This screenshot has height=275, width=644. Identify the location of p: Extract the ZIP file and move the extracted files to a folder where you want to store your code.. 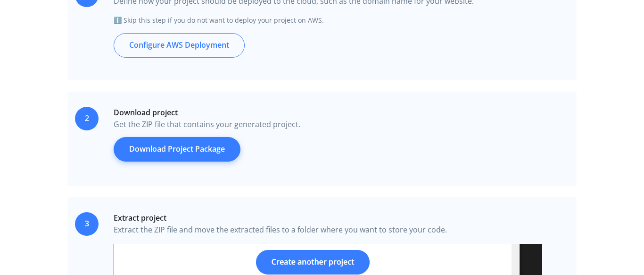
(342, 230).